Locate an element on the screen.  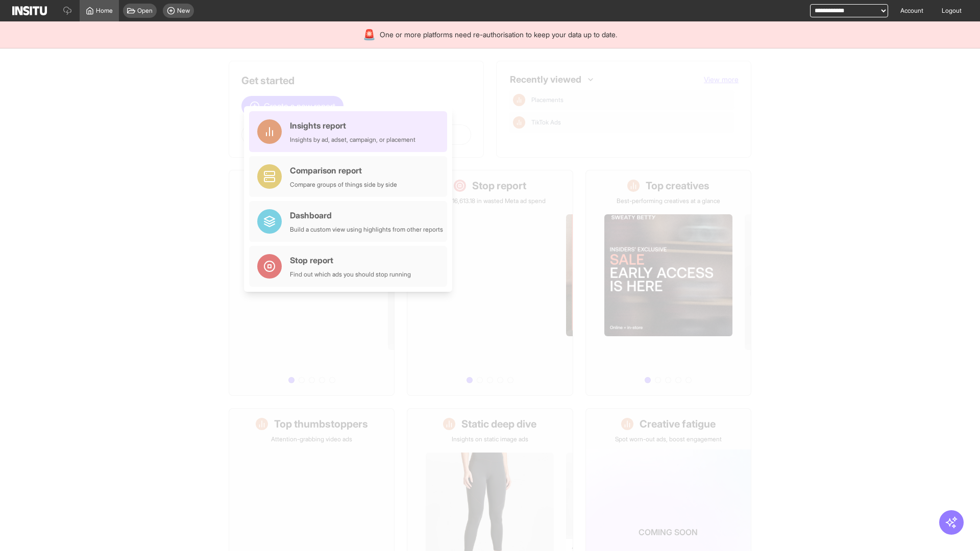
div: Insights by ad, adset, campaign, or placement is located at coordinates (353, 140).